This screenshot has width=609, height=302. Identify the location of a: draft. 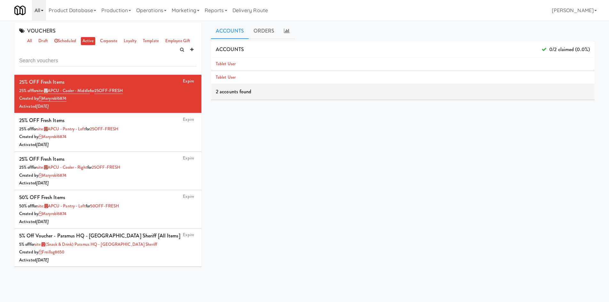
(43, 41).